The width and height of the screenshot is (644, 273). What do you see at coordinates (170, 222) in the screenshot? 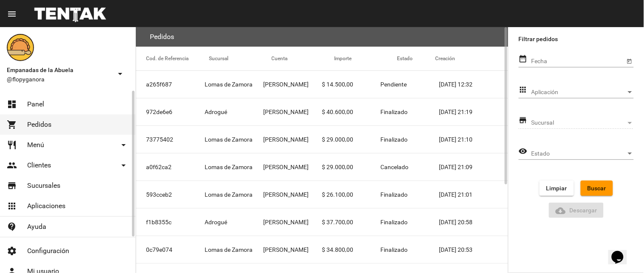
I see `mat-cell: f1b8355c` at bounding box center [170, 222].